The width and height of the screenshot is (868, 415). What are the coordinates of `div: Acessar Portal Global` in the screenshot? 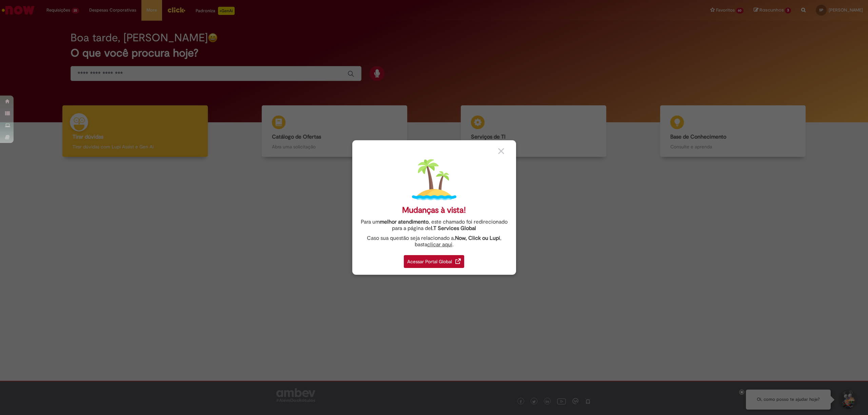 It's located at (434, 262).